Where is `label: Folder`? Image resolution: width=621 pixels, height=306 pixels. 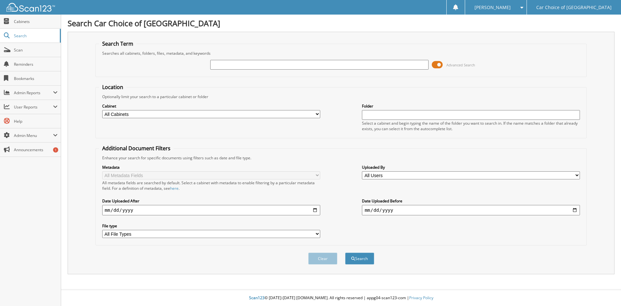
label: Folder is located at coordinates (471, 106).